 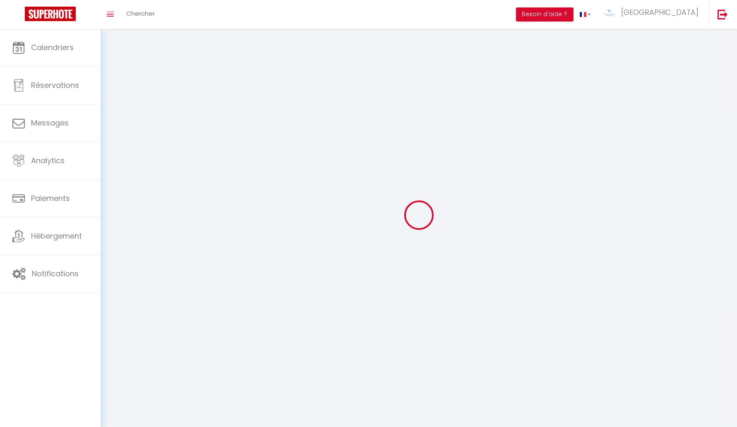 I want to click on span: Calendriers, so click(x=52, y=47).